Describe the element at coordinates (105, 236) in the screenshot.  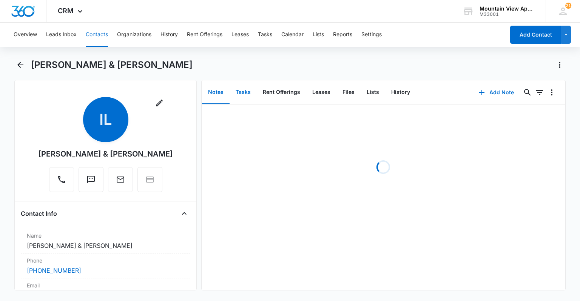
I see `label: Name` at that location.